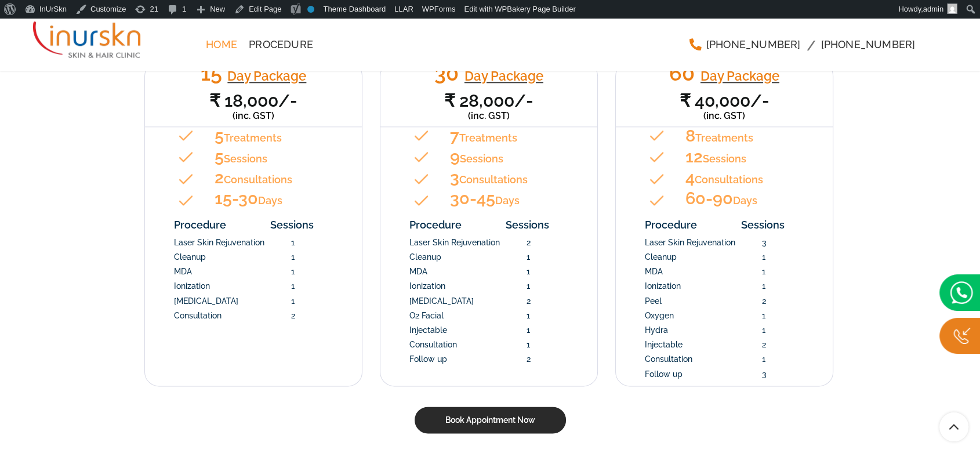  What do you see at coordinates (724, 101) in the screenshot?
I see `p: ₹ 40,000/-` at bounding box center [724, 101].